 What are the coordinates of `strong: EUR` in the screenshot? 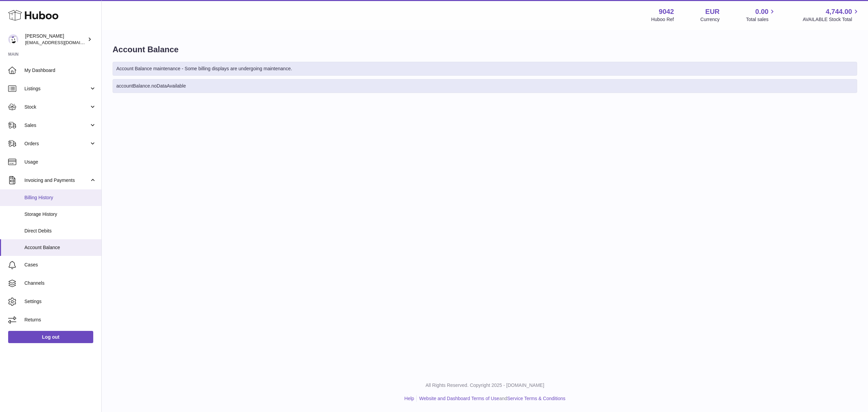 It's located at (713, 12).